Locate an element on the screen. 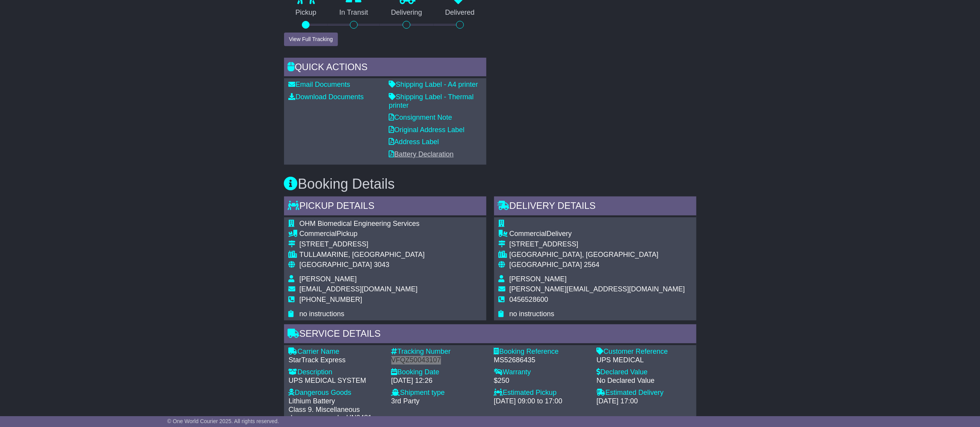 The width and height of the screenshot is (980, 427). a: Battery Declaration is located at coordinates (421, 154).